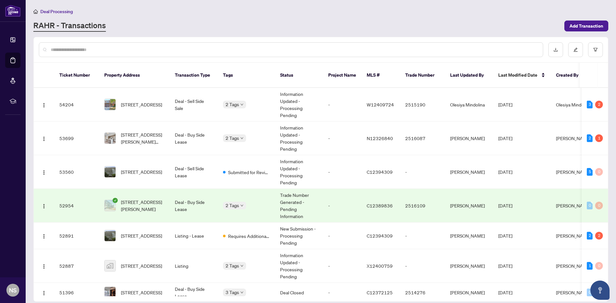 This screenshot has height=303, width=616. What do you see at coordinates (249, 172) in the screenshot?
I see `span: Submitted for Review` at bounding box center [249, 172].